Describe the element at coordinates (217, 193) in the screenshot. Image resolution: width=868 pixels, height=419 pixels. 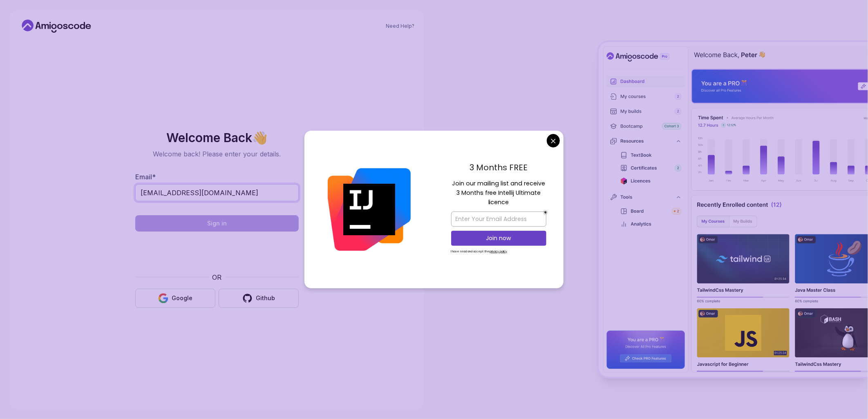
I see `input: Enter your email` at that location.